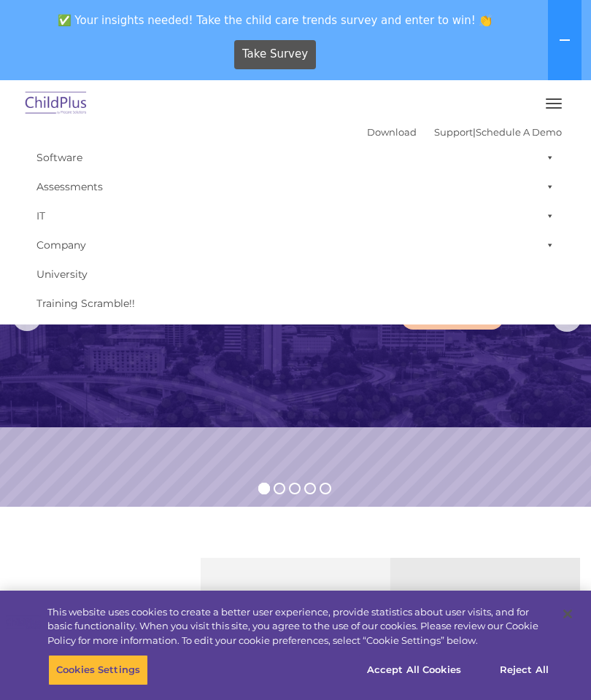  I want to click on button: Reject All, so click(523, 670).